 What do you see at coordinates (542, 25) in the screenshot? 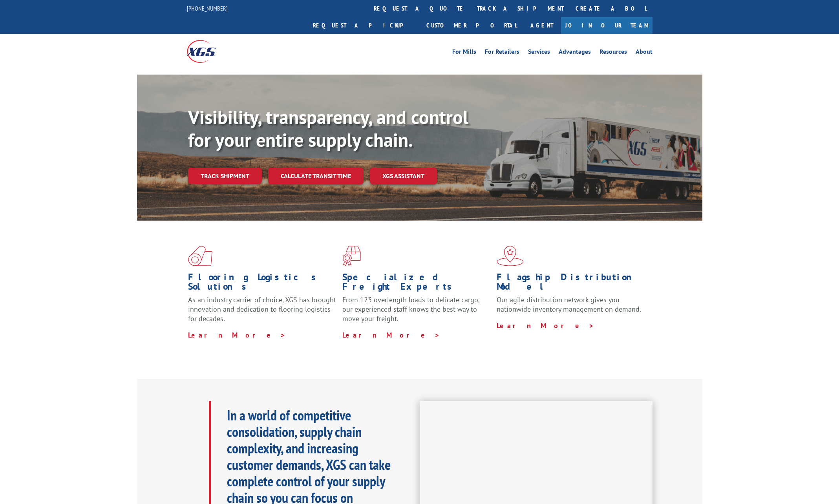
I see `a: Agent` at bounding box center [542, 25].